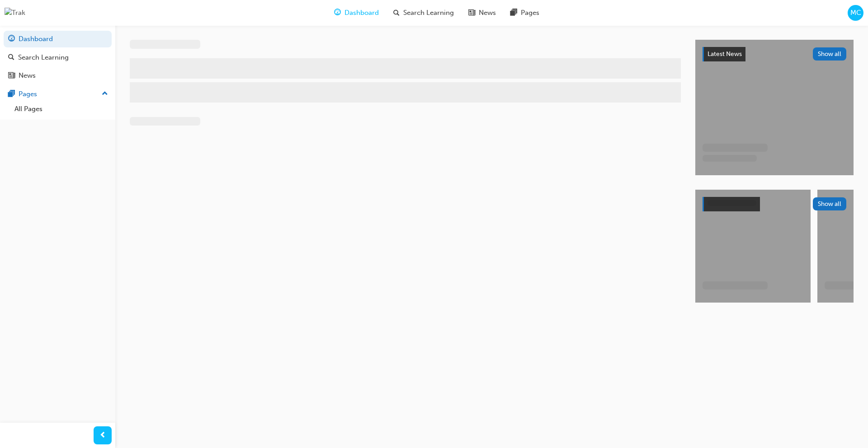 The height and width of the screenshot is (448, 868). What do you see at coordinates (774, 54) in the screenshot?
I see `a: Latest NewsShow all` at bounding box center [774, 54].